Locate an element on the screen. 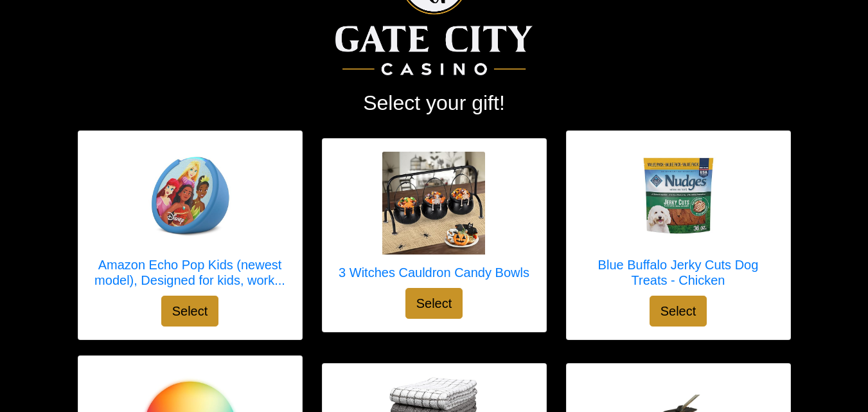 The height and width of the screenshot is (412, 868). h2: Select your gift! is located at coordinates (434, 103).